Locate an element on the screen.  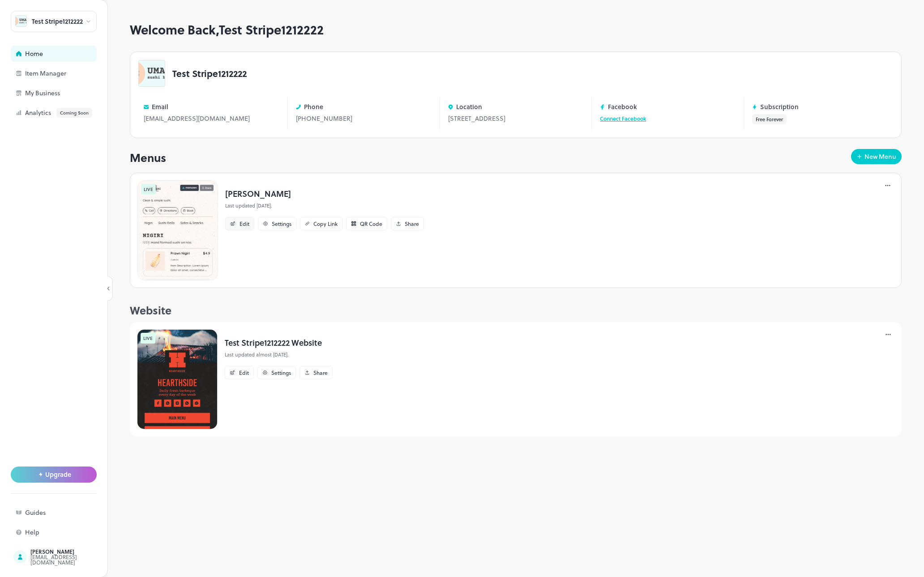
p: Phone is located at coordinates (313, 107).